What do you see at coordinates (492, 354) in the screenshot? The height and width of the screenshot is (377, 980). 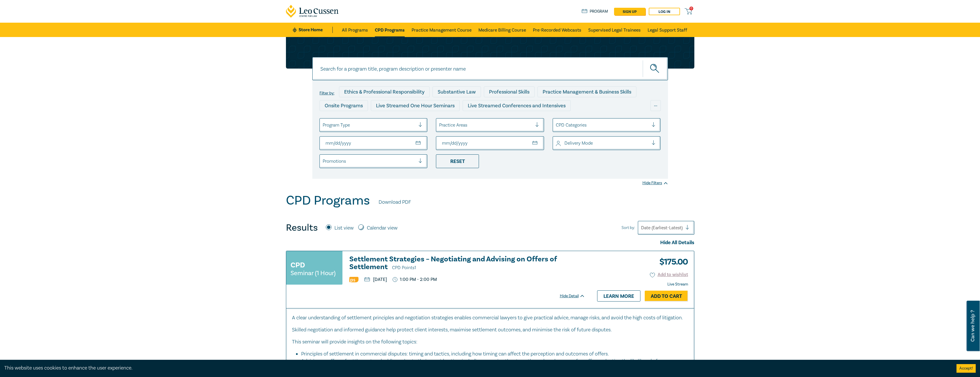 I see `li: Principles of settlement in commercial disputes: timing and tactics, including how timing can aff...` at bounding box center [492, 354].